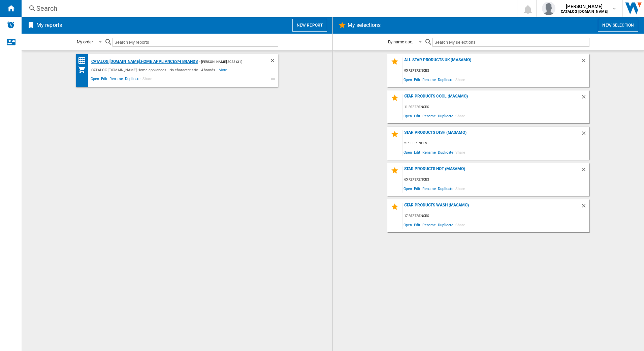 This screenshot has height=351, width=644. What do you see at coordinates (83, 70) in the screenshot?
I see `div: My Assortment` at bounding box center [83, 70].